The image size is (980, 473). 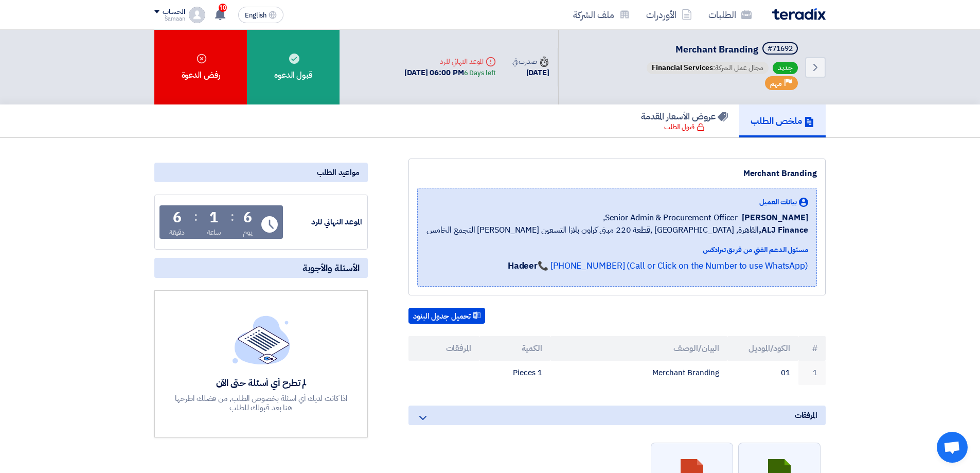 What do you see at coordinates (169, 18) in the screenshot?
I see `div: Samaan` at bounding box center [169, 18].